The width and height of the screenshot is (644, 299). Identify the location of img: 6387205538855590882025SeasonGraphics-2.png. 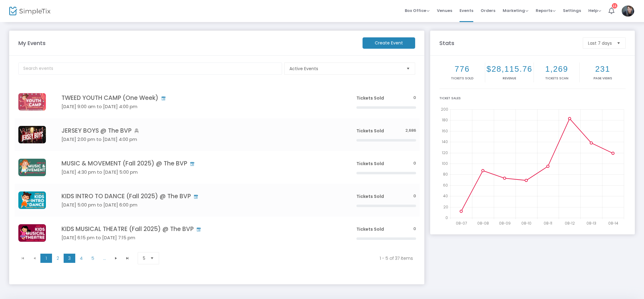
(32, 134).